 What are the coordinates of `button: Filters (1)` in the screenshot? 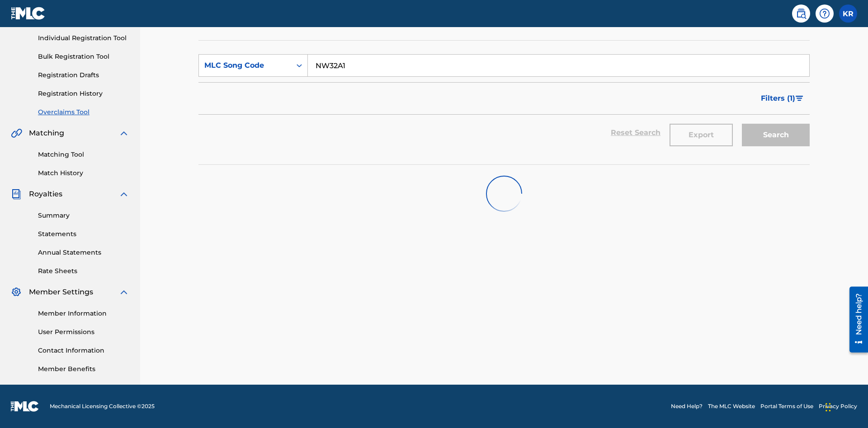 It's located at (782, 99).